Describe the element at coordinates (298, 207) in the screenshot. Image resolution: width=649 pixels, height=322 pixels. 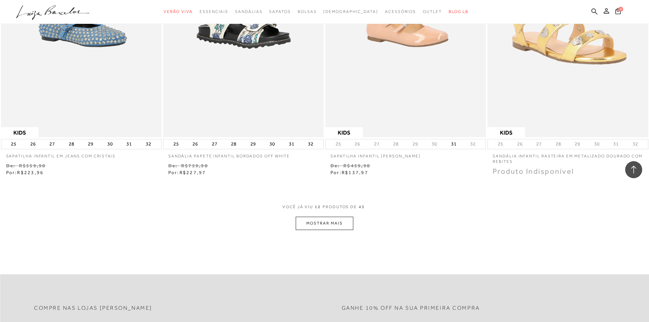
I see `span: VOCê JÁ VIU` at that location.